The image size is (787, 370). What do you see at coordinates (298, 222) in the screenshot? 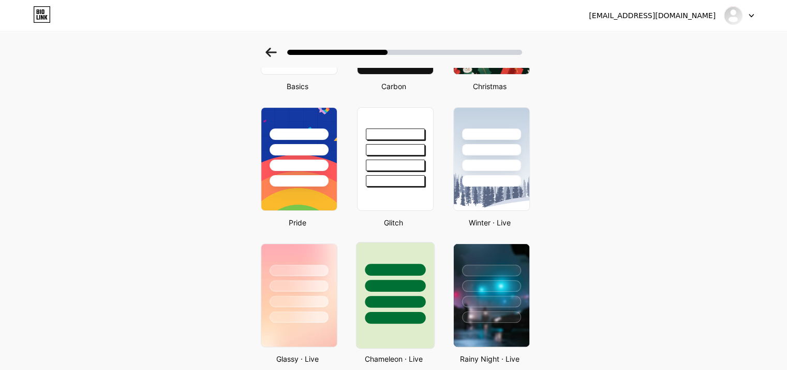
I see `div: Pride` at bounding box center [298, 222].